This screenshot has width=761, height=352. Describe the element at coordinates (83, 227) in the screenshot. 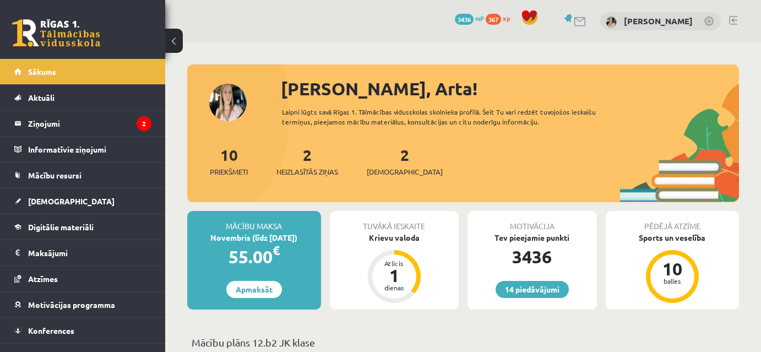

I see `a: Digitālie materiāli` at that location.